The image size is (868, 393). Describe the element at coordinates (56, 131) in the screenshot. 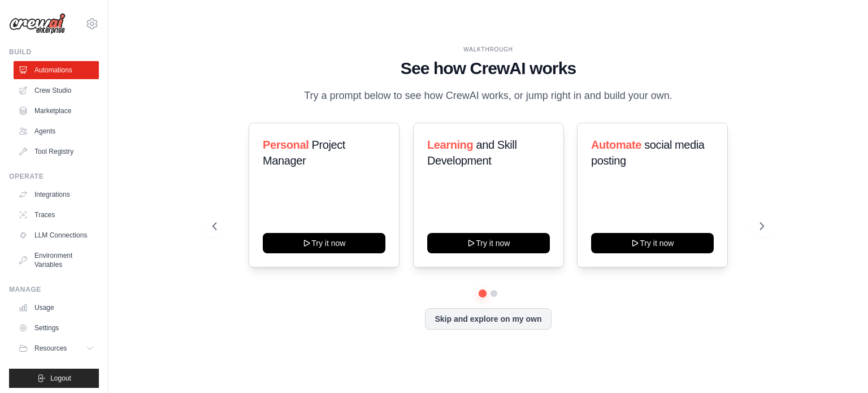

I see `a: Agents` at that location.